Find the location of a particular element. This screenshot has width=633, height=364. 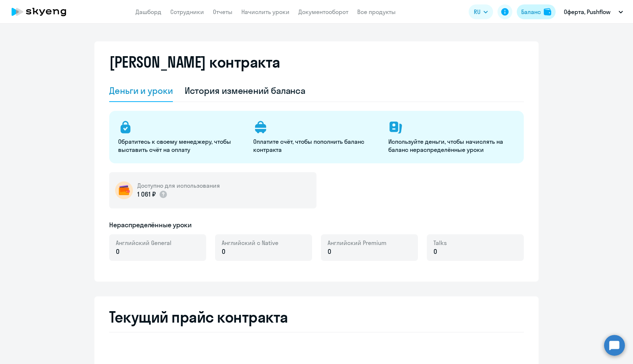

div: Деньги и уроки is located at coordinates (141, 90).